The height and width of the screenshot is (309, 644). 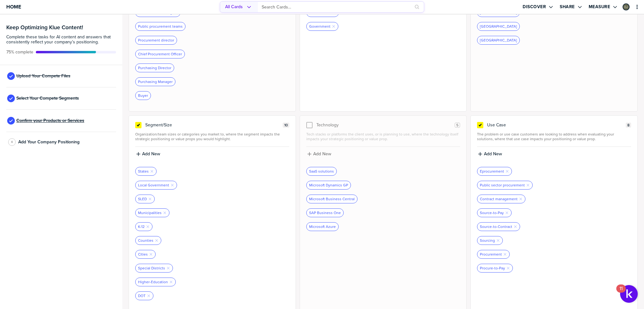 I want to click on span: Home, so click(x=14, y=7).